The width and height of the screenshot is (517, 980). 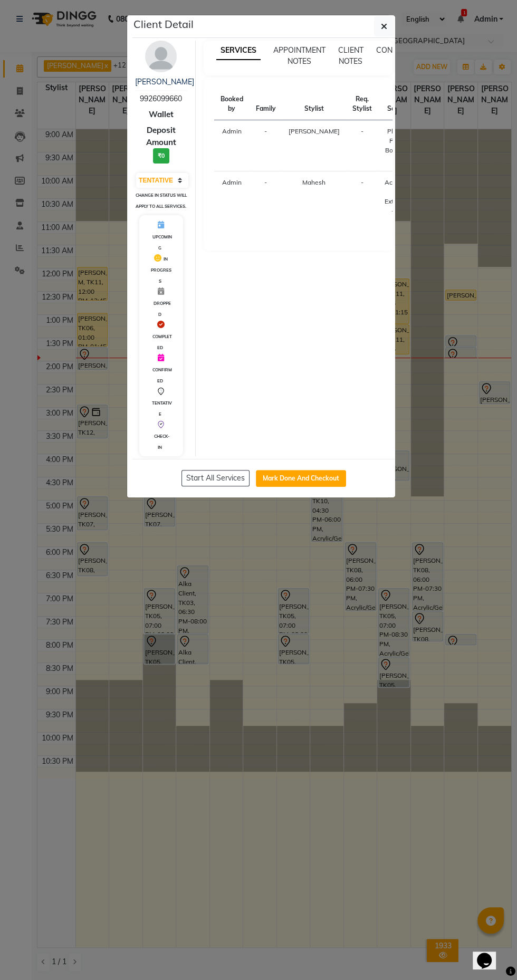 I want to click on span: CHECK-IN, so click(x=162, y=441).